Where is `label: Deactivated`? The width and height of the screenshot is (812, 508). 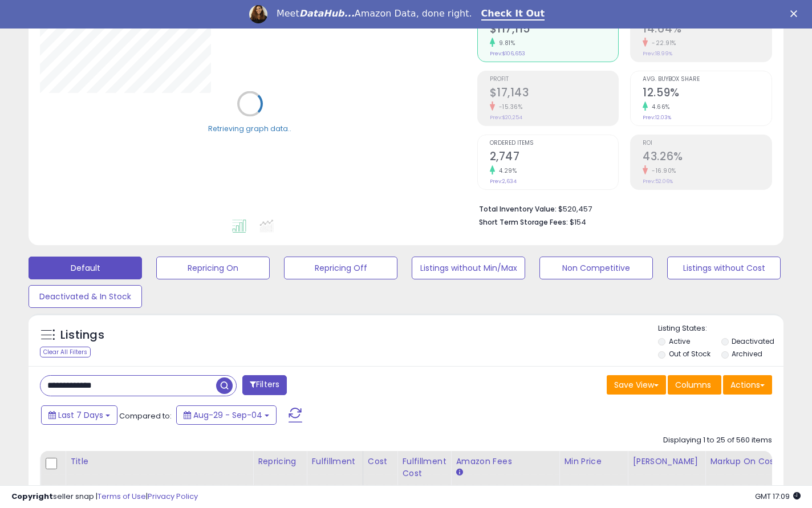 label: Deactivated is located at coordinates (752, 341).